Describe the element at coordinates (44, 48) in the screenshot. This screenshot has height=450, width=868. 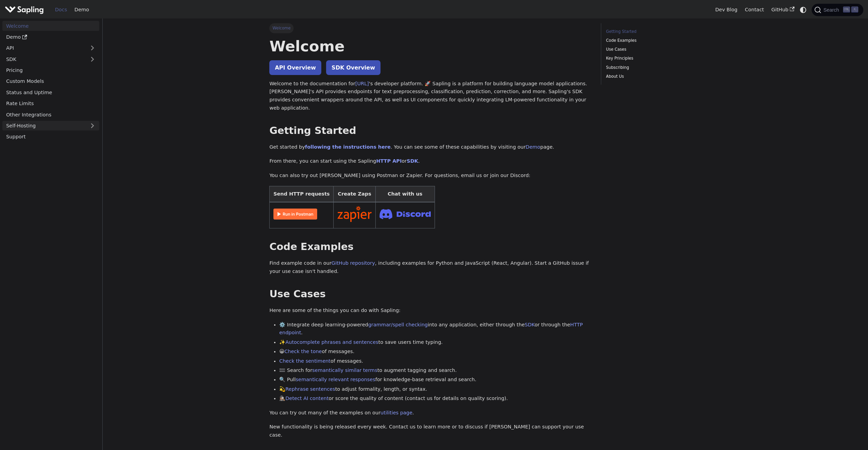
I see `a: API` at that location.